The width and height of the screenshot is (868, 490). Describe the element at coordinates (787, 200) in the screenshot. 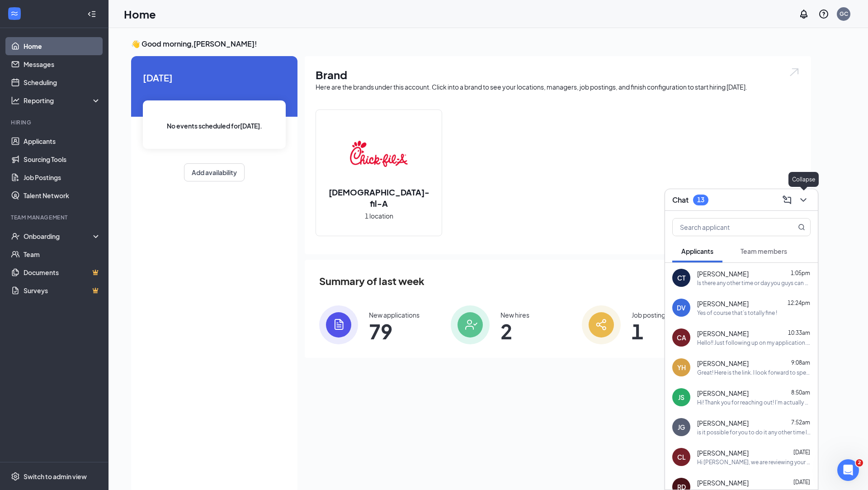

I see `svg: ComposeMessage` at that location.